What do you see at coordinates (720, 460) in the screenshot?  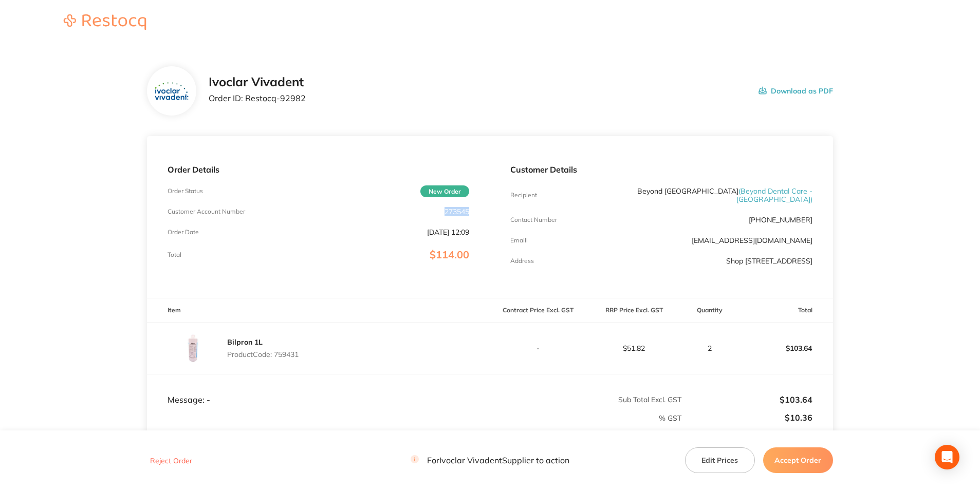 I see `button: Edit Prices` at bounding box center [720, 460].